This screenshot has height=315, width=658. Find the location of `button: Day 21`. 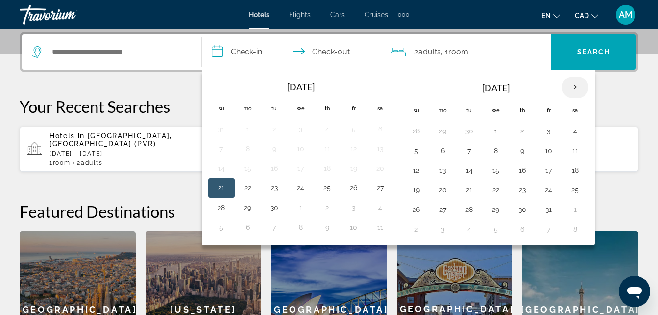

button: Day 21 is located at coordinates (221, 188).